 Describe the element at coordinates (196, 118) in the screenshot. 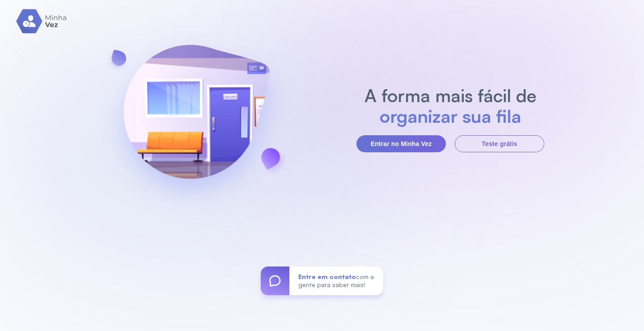

I see `img: banner-login.svg` at that location.